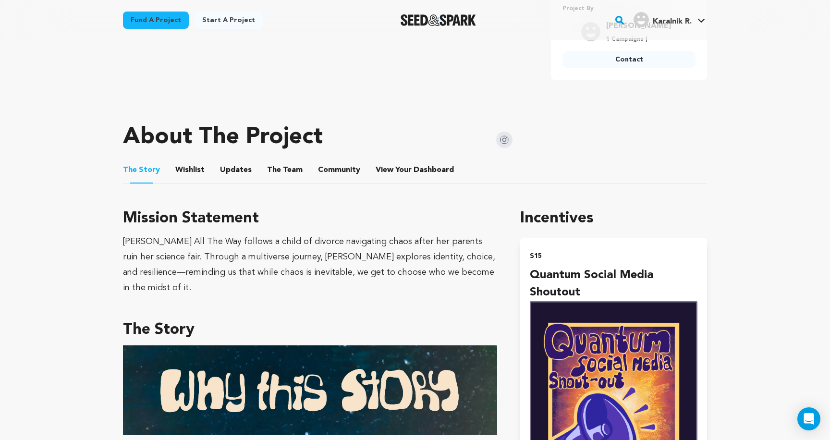 The height and width of the screenshot is (440, 830). I want to click on a: Contact, so click(629, 60).